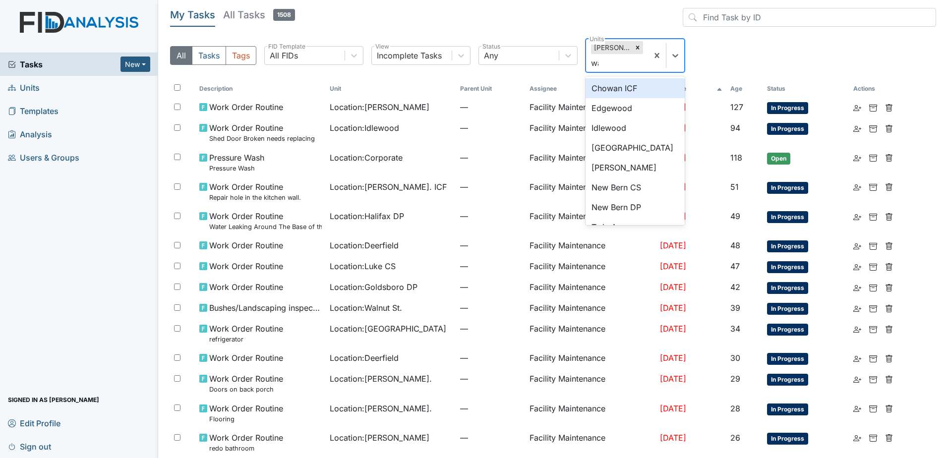  Describe the element at coordinates (366, 308) in the screenshot. I see `span: Location : Walnut St.` at that location.